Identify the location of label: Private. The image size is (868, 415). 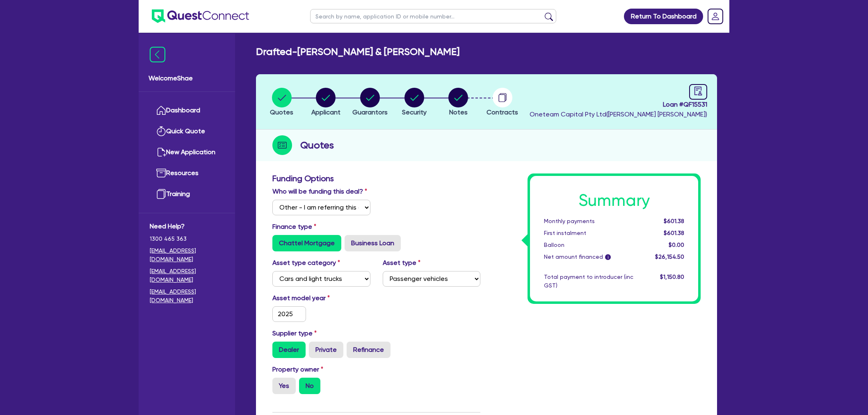
(326, 350).